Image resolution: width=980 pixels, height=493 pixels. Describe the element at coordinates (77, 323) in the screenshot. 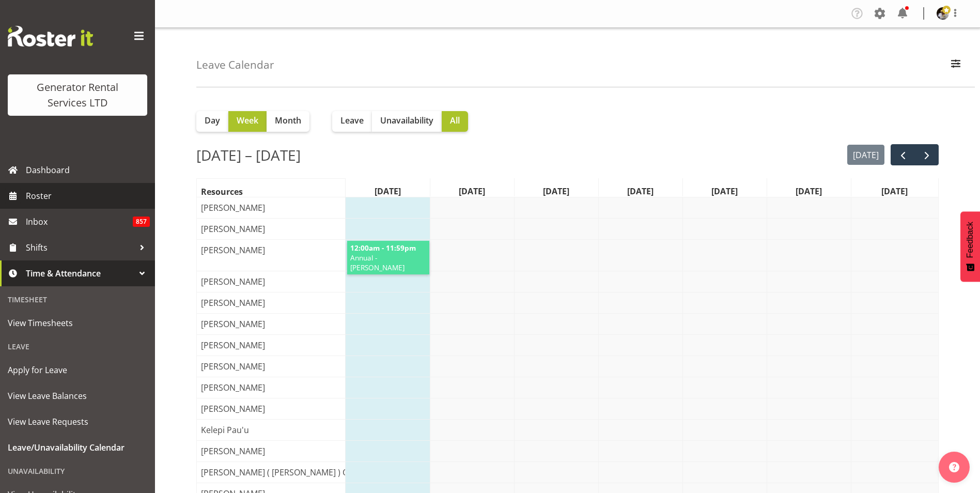

I see `span: View Timesheets` at that location.